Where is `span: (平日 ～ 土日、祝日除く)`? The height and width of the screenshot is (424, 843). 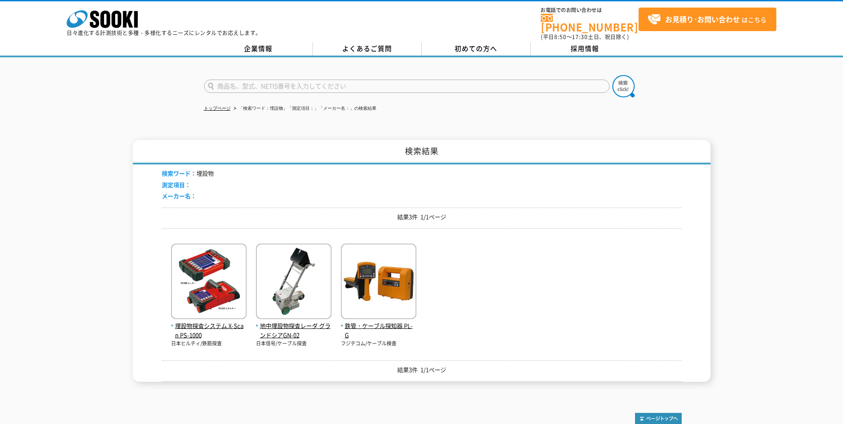 span: (平日 ～ 土日、祝日除く) is located at coordinates (585, 37).